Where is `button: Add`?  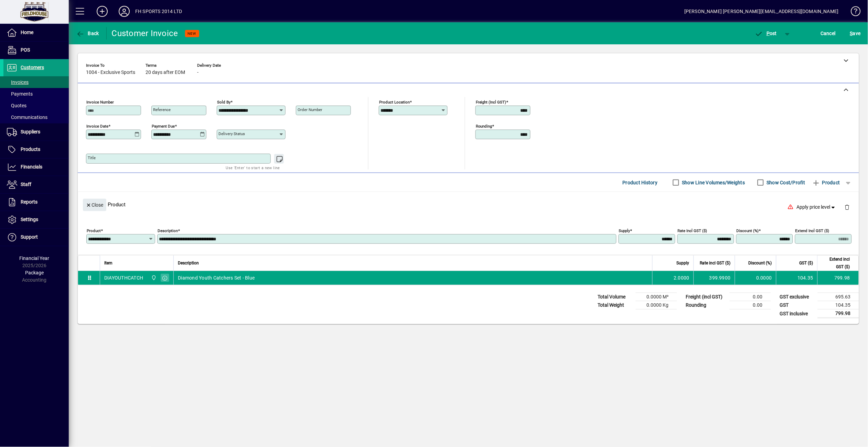 button: Add is located at coordinates (102, 11).